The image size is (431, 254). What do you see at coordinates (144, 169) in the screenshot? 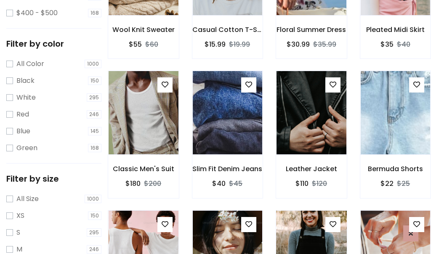
I see `h6: Classic Men's Suit` at bounding box center [144, 169].